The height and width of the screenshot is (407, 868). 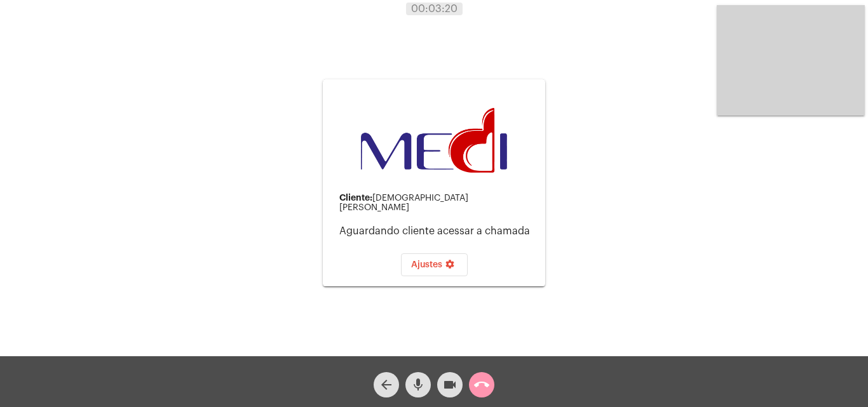 I want to click on strong: Cliente:, so click(x=355, y=197).